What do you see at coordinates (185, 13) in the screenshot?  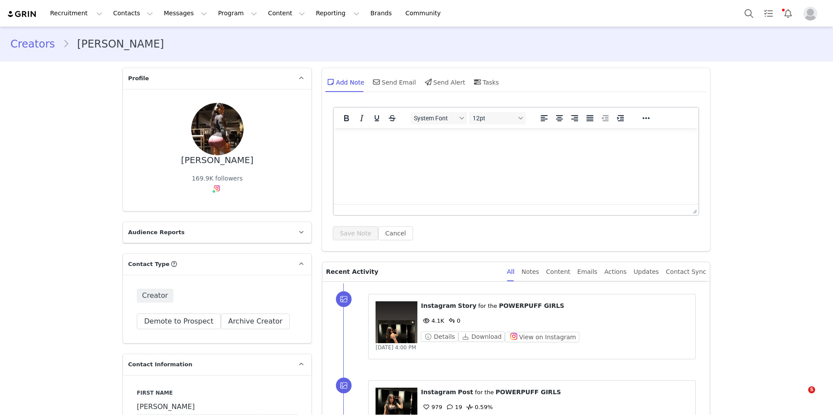 I see `button: Messages` at bounding box center [185, 13].